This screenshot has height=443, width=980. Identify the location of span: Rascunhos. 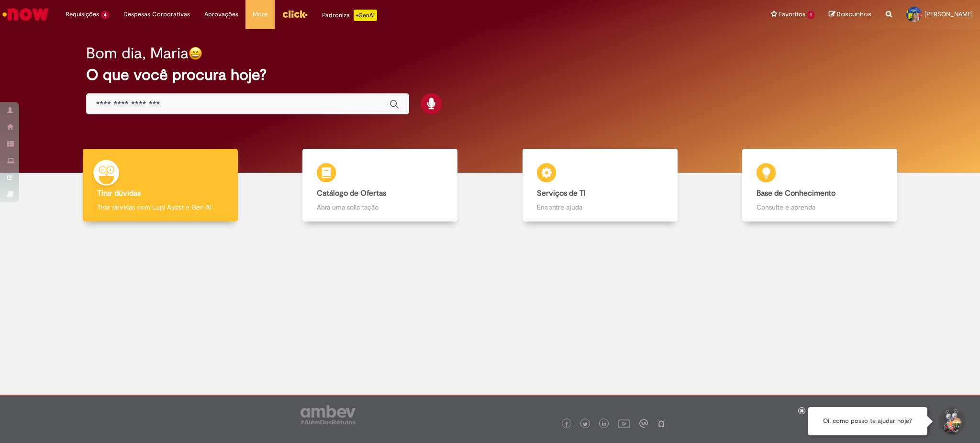
(854, 14).